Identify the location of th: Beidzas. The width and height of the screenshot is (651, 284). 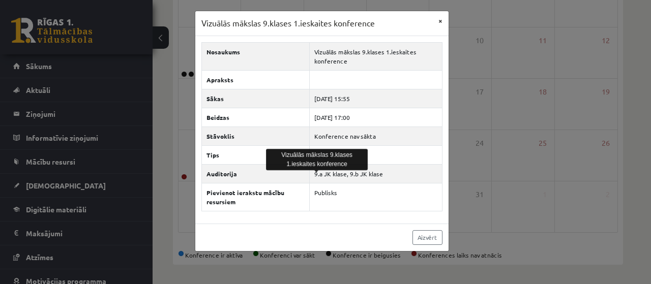
(255, 117).